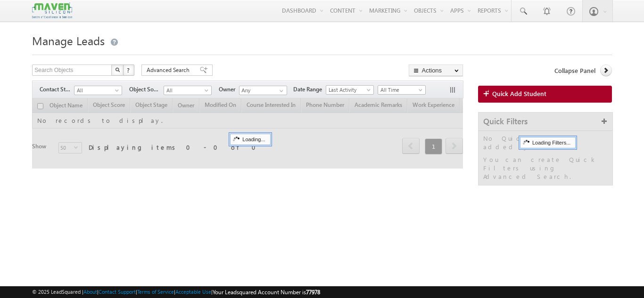 The height and width of the screenshot is (298, 644). What do you see at coordinates (169, 70) in the screenshot?
I see `span: Advanced Search` at bounding box center [169, 70].